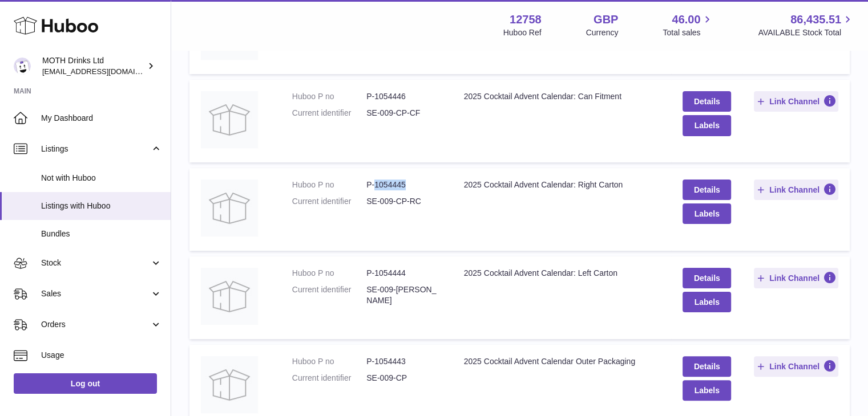  I want to click on div: 2025 Cocktail Advent Calendar: Right Carton, so click(562, 185).